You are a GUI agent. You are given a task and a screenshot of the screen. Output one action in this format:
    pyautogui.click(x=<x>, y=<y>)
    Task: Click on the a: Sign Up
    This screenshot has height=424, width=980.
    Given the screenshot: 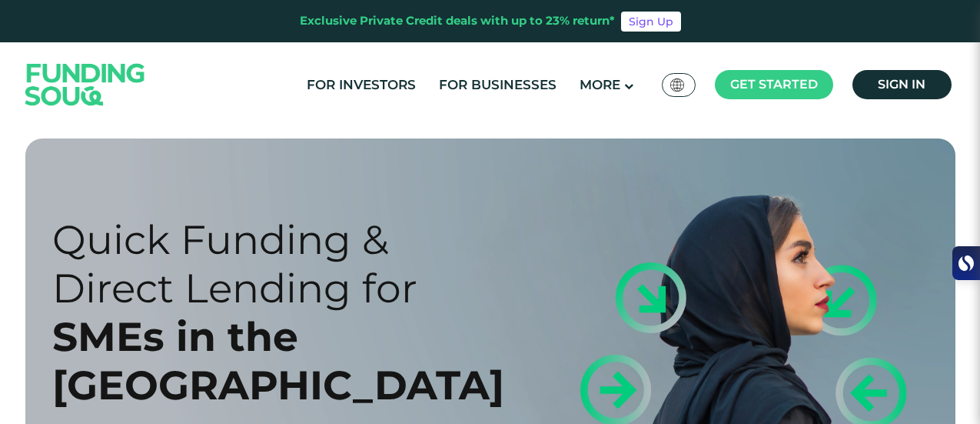 What is the action you would take?
    pyautogui.click(x=652, y=22)
    